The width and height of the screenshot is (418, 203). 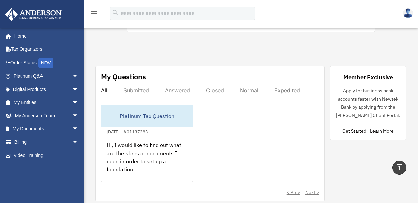 I want to click on a: Platinum Q&Aarrow_drop_down, so click(x=46, y=76).